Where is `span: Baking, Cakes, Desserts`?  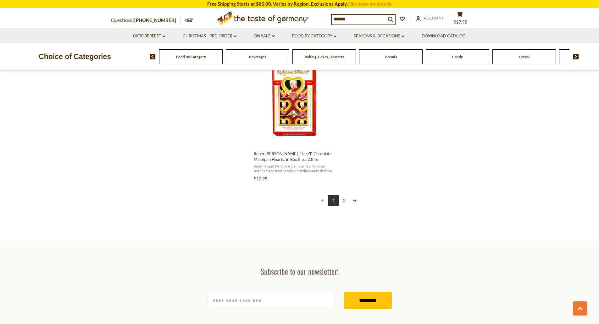 span: Baking, Cakes, Desserts is located at coordinates (324, 57).